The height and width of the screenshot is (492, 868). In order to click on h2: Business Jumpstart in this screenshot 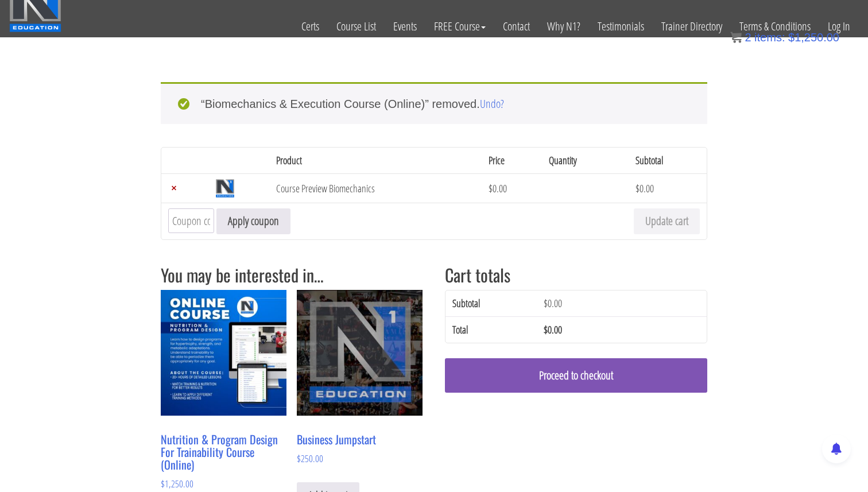, I will do `click(359, 439)`.